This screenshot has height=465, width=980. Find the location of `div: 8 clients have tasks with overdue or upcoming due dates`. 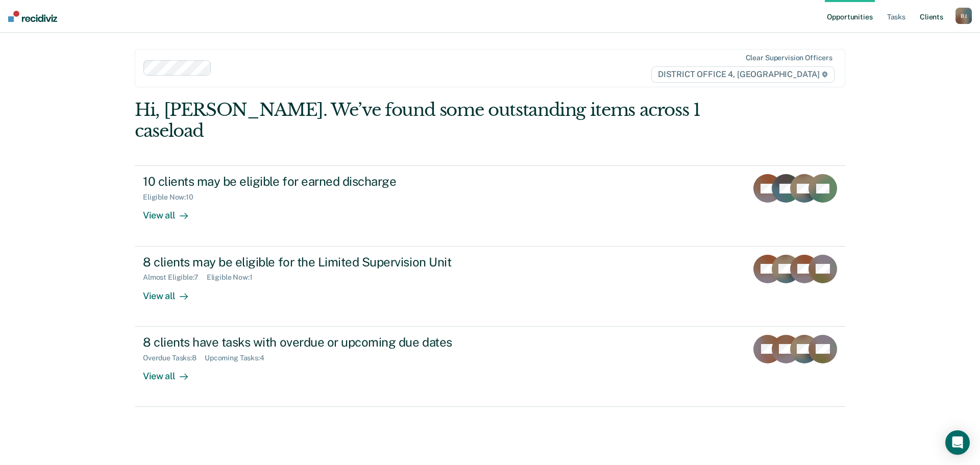

div: 8 clients have tasks with overdue or upcoming due dates is located at coordinates (322, 342).